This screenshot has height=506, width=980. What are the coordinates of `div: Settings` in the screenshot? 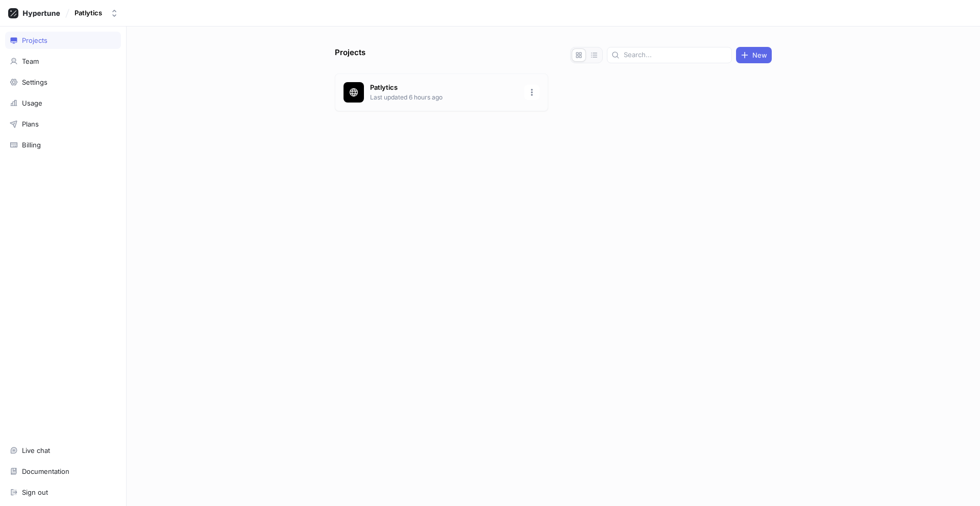 It's located at (35, 82).